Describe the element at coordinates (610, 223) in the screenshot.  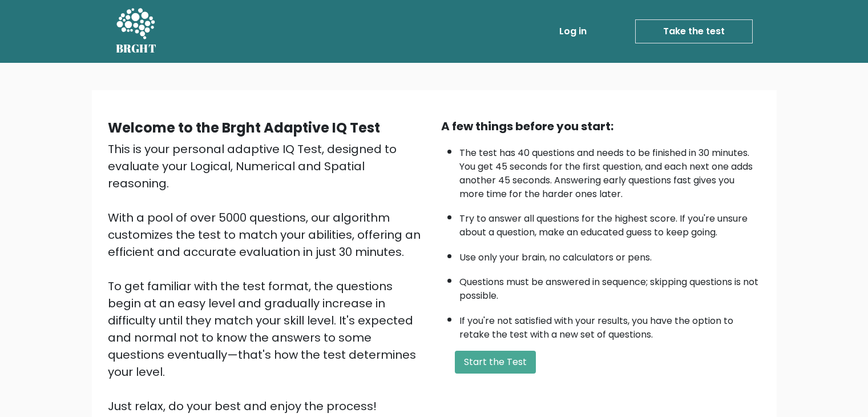
I see `li: Try to answer all questions for the highest score. If you're unsure about a question, make an edu...` at that location.